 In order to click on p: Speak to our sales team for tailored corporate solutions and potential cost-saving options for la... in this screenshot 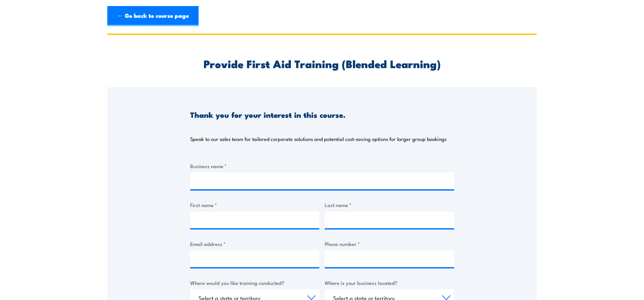, I will do `click(318, 139)`.